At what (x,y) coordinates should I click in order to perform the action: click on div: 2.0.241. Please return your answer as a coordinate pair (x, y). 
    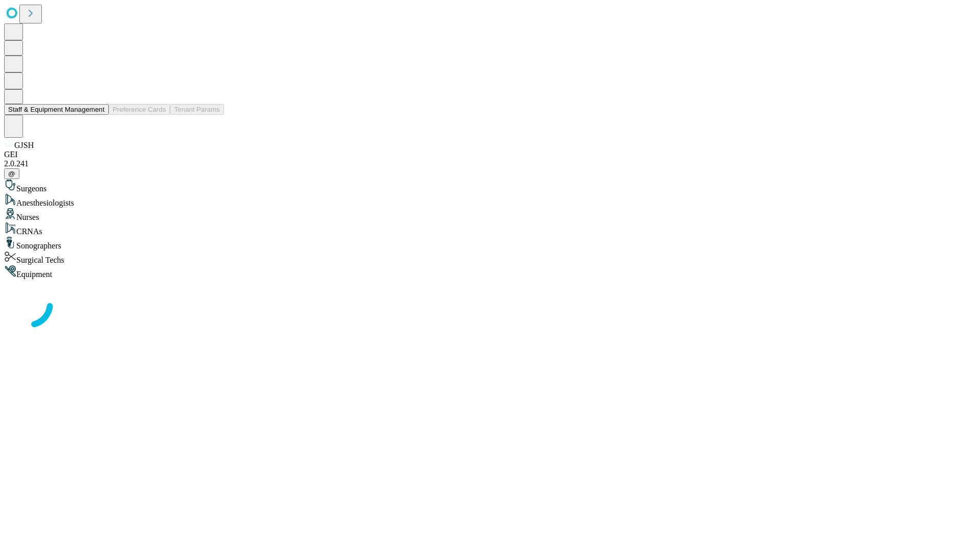
    Looking at the image, I should click on (490, 164).